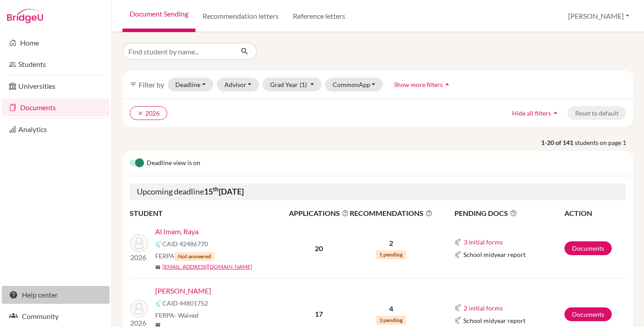 This screenshot has height=327, width=644. Describe the element at coordinates (377, 192) in the screenshot. I see `h5: Upcoming deadline` at that location.